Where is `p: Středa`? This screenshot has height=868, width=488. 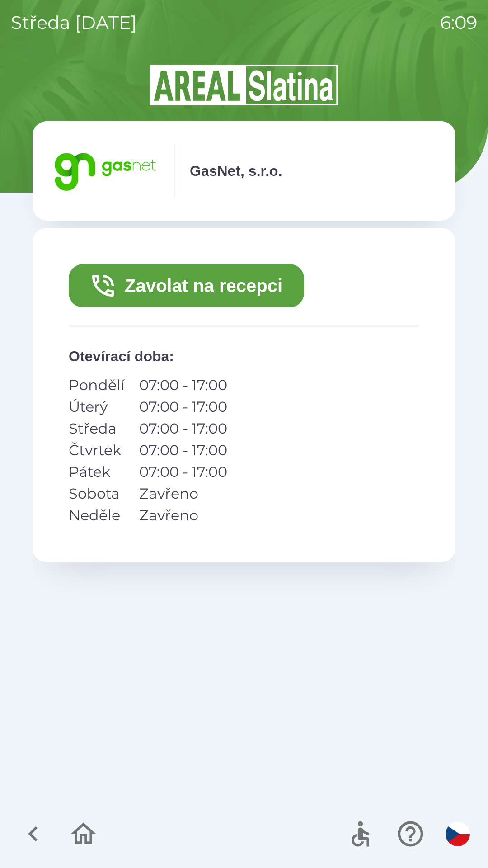
p: Středa is located at coordinates (97, 428).